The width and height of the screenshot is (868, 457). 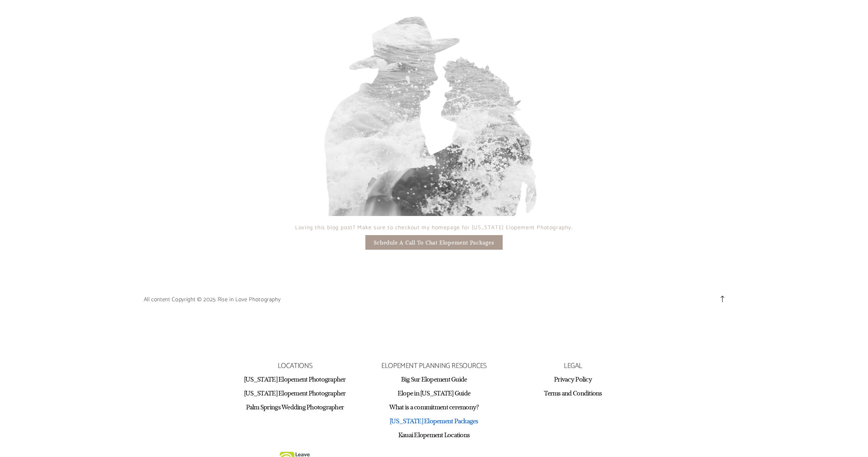 I want to click on h3: ELOPEMENT PLANNING RESOURCES, so click(x=434, y=366).